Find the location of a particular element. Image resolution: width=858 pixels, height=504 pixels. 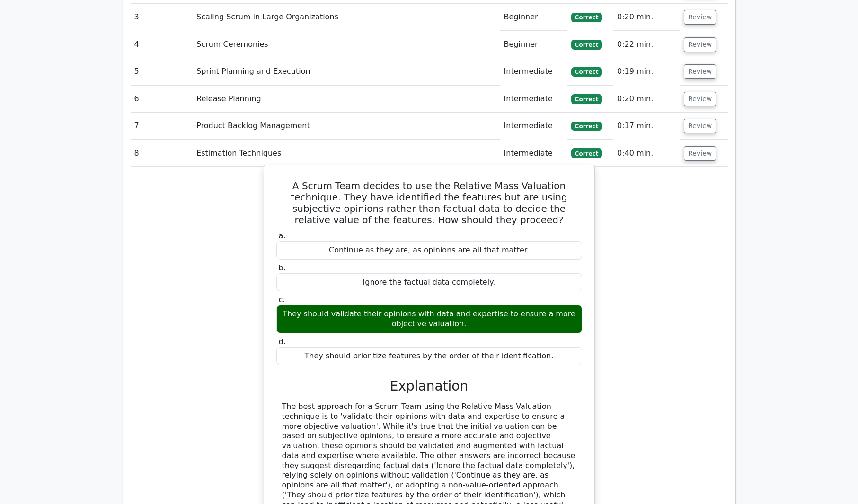

td: 0:17 min. is located at coordinates (646, 126).